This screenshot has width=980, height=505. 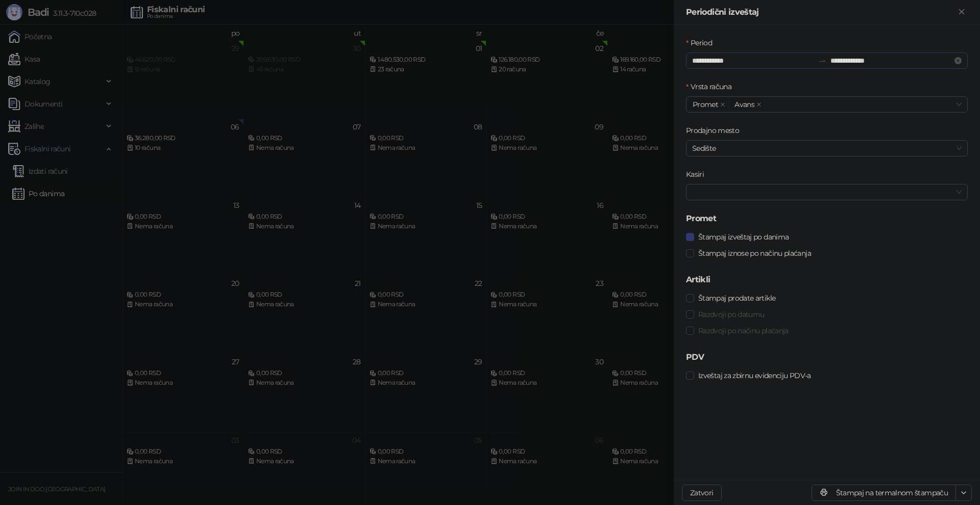 I want to click on span: close-circle, so click(x=958, y=61).